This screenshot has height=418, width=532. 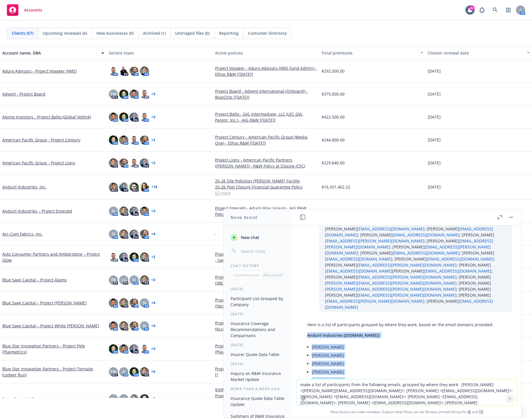 I want to click on div: Account name, DBA, so click(x=50, y=53).